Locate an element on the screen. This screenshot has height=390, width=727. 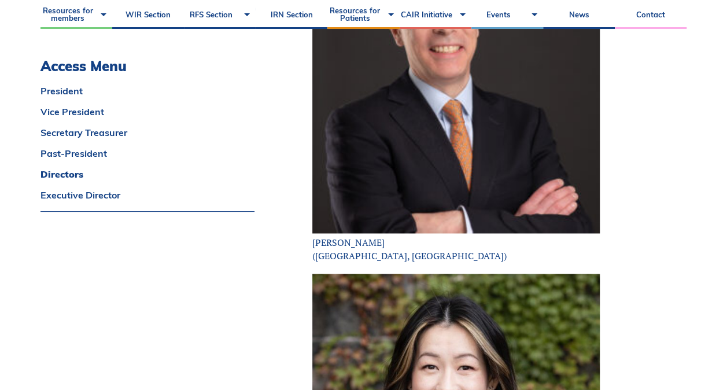
a: Directors is located at coordinates (147, 174).